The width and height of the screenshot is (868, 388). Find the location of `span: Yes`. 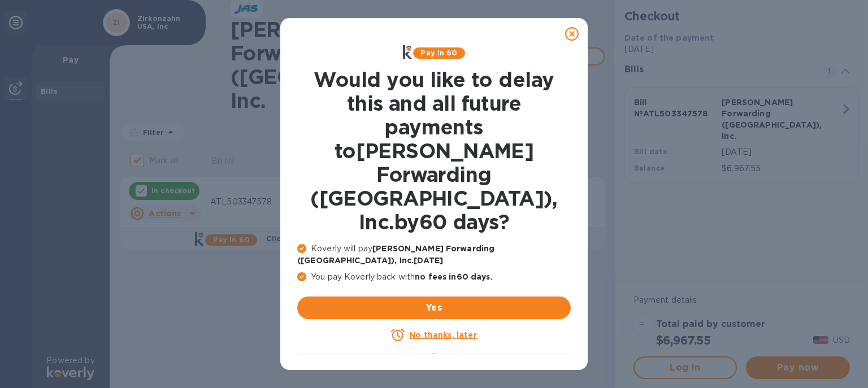

span: Yes is located at coordinates (434, 307).